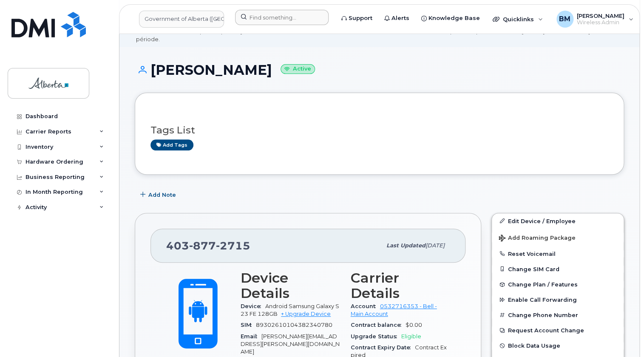 The width and height of the screenshot is (644, 357). I want to click on button: Request Account Change, so click(557, 330).